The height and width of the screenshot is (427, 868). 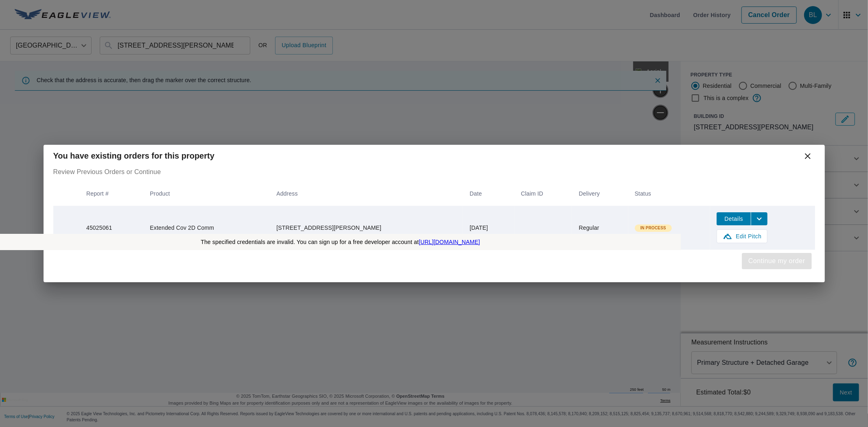 I want to click on th: Date, so click(x=489, y=194).